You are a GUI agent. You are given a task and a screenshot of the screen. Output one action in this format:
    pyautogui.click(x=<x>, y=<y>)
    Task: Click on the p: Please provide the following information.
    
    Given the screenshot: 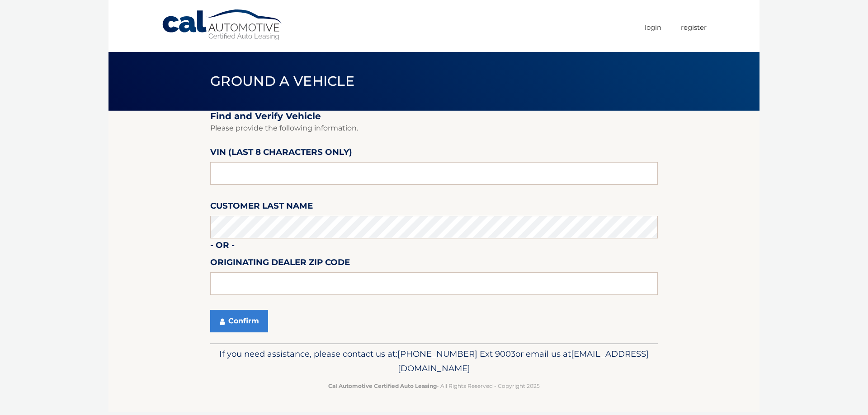 What is the action you would take?
    pyautogui.click(x=434, y=128)
    